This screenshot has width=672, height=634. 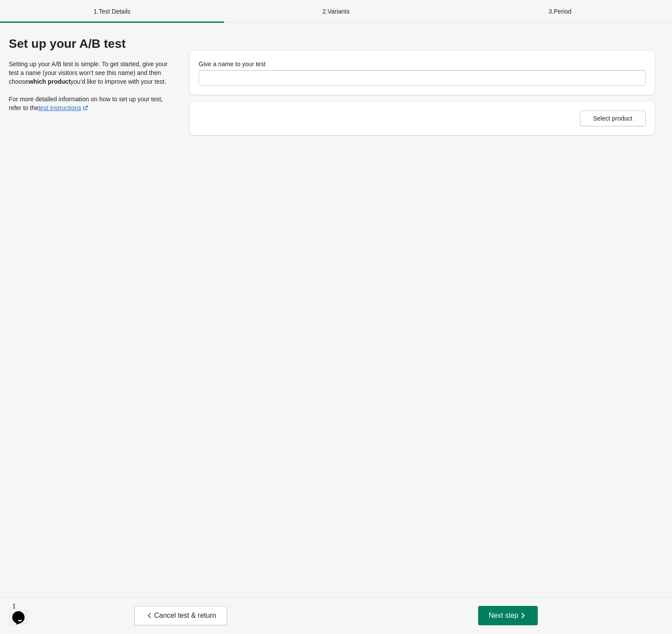 What do you see at coordinates (613, 119) in the screenshot?
I see `button: Select product` at bounding box center [613, 119].